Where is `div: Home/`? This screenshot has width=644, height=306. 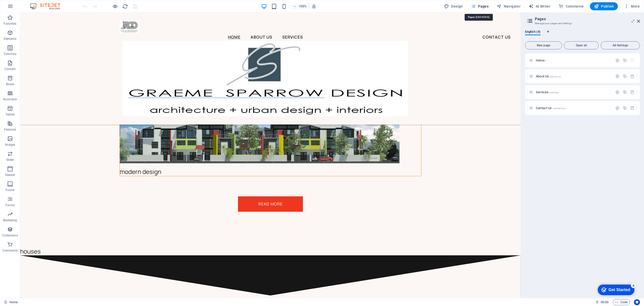
div: Home/ is located at coordinates (573, 60).